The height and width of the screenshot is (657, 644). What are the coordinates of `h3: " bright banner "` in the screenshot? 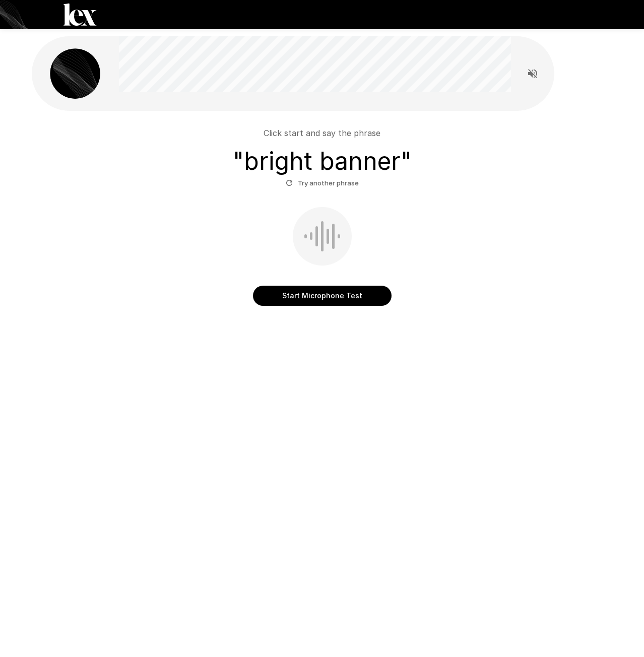 It's located at (322, 161).